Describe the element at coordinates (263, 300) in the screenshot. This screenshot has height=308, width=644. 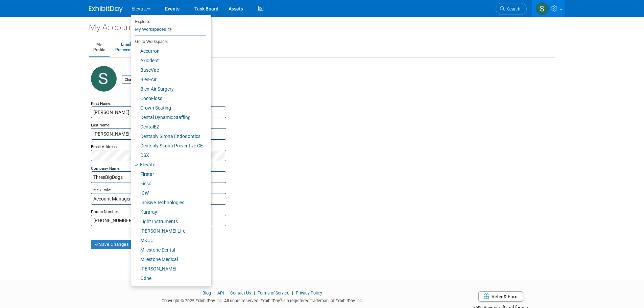
I see `div: Copyright © 2025 ExhibitDay, Inc. All rights reserved. ExhibitDay is a registered trademark of Ex...` at that location.